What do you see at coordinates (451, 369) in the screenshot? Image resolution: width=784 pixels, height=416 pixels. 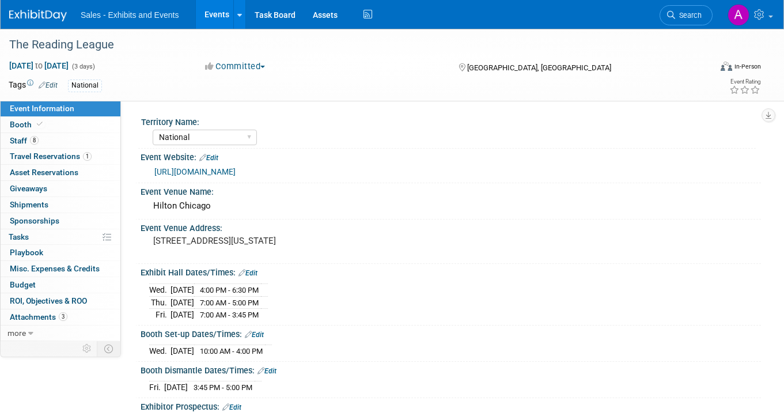 I see `div: Booth Dismantle Dates/Times:` at bounding box center [451, 369].